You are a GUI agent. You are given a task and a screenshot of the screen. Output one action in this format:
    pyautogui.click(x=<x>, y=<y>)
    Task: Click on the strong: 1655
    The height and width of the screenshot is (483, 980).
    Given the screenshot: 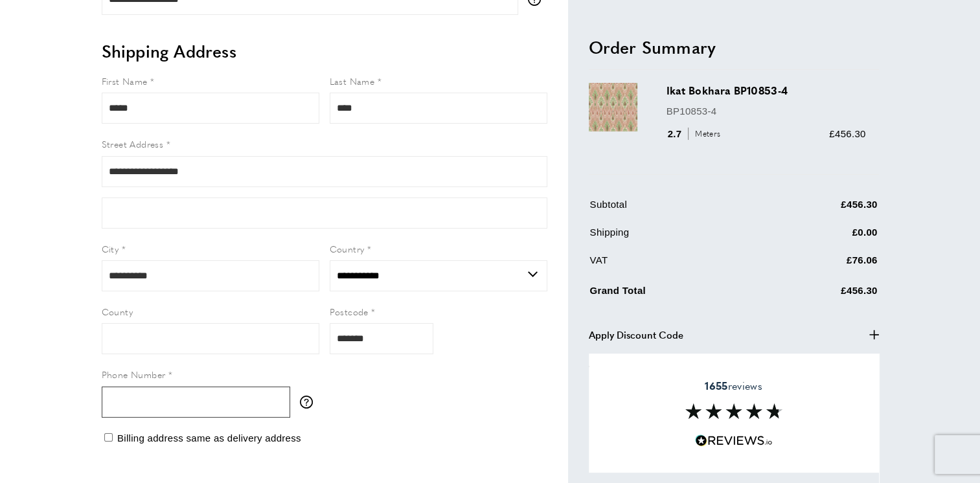 What is the action you would take?
    pyautogui.click(x=716, y=385)
    